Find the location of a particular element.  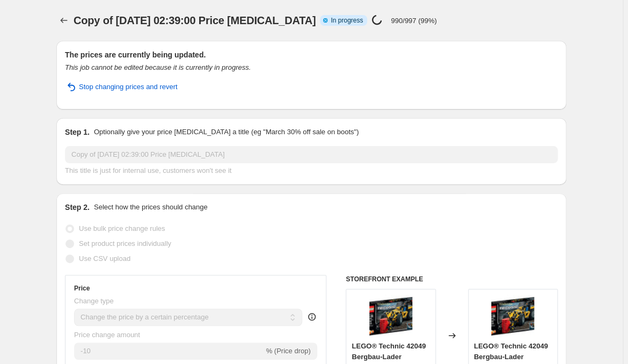

span: This title is just for internal use, customers won't see it is located at coordinates (149, 170).